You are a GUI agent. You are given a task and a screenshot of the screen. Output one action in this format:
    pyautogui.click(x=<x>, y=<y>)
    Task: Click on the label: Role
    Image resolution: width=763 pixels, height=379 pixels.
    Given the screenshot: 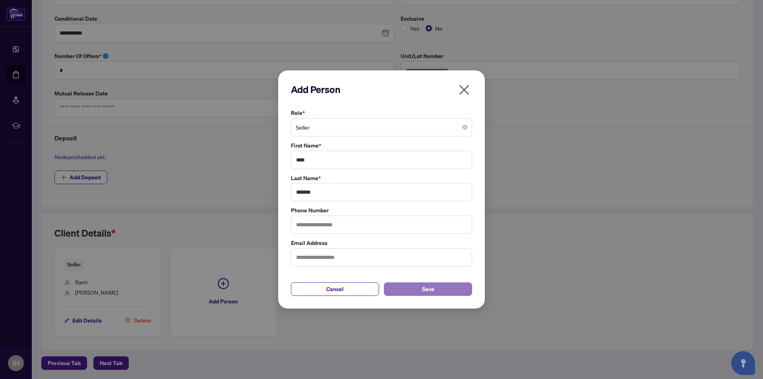 What is the action you would take?
    pyautogui.click(x=381, y=113)
    